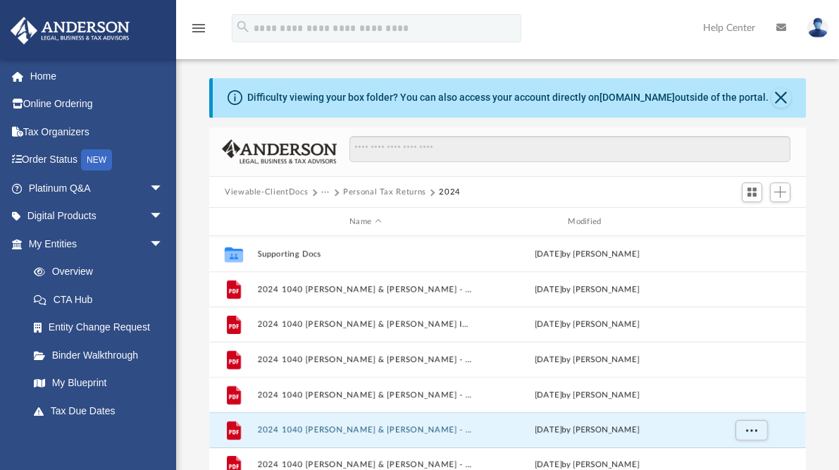  I want to click on img: User Pic, so click(818, 27).